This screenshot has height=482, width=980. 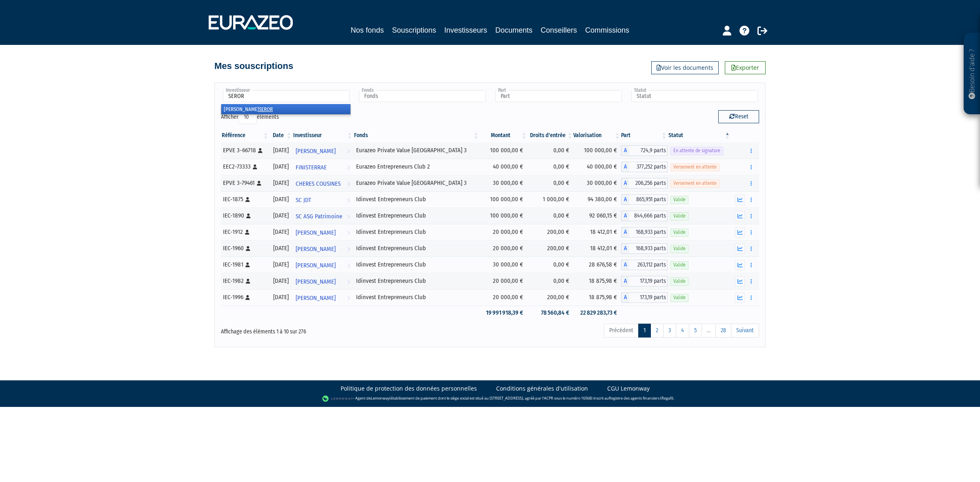 What do you see at coordinates (367, 30) in the screenshot?
I see `a: Nos fonds` at bounding box center [367, 30].